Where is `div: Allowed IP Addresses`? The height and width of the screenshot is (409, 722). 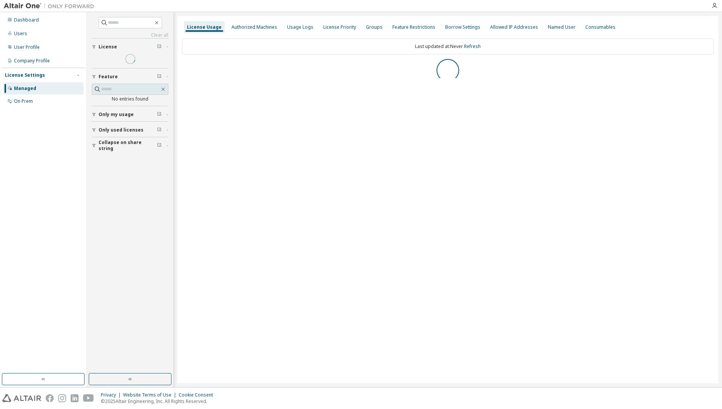 div: Allowed IP Addresses is located at coordinates (514, 27).